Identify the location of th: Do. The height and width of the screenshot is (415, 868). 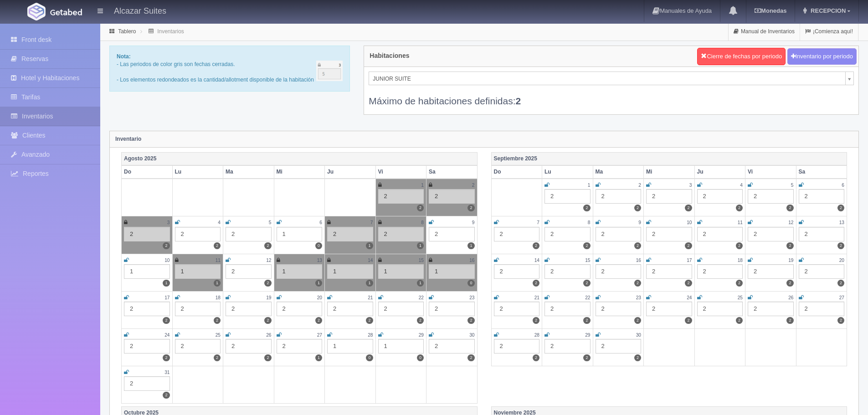
(516, 171).